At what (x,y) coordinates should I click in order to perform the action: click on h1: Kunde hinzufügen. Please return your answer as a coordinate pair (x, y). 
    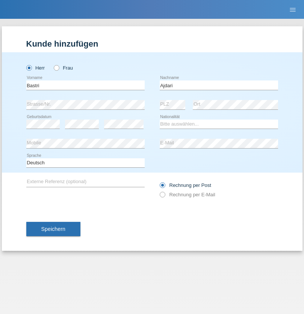
    Looking at the image, I should click on (152, 44).